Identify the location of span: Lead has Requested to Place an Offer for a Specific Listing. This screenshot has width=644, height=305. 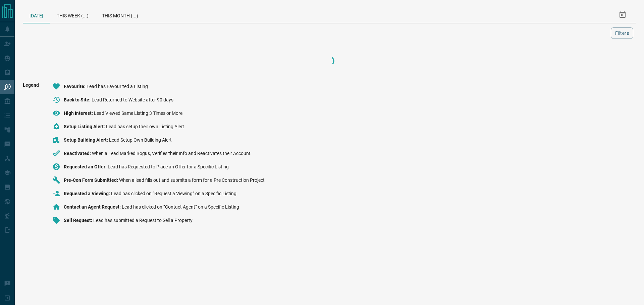
(168, 167).